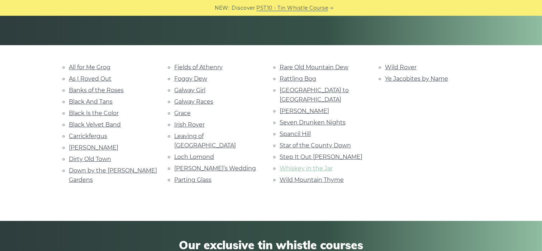  I want to click on a: Star of the County Down, so click(315, 145).